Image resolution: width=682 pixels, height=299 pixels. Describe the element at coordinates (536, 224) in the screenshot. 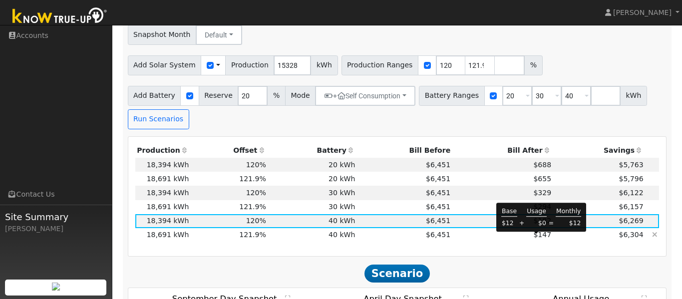

I see `td: $0` at that location.